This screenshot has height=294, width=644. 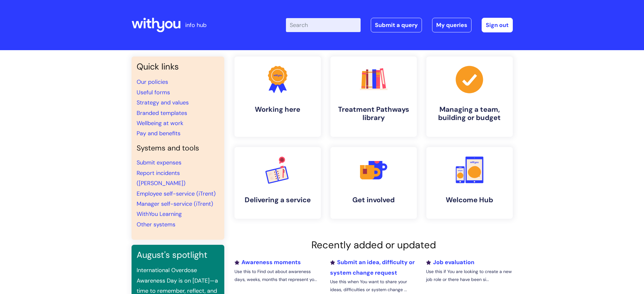 I want to click on a: My queries, so click(x=452, y=25).